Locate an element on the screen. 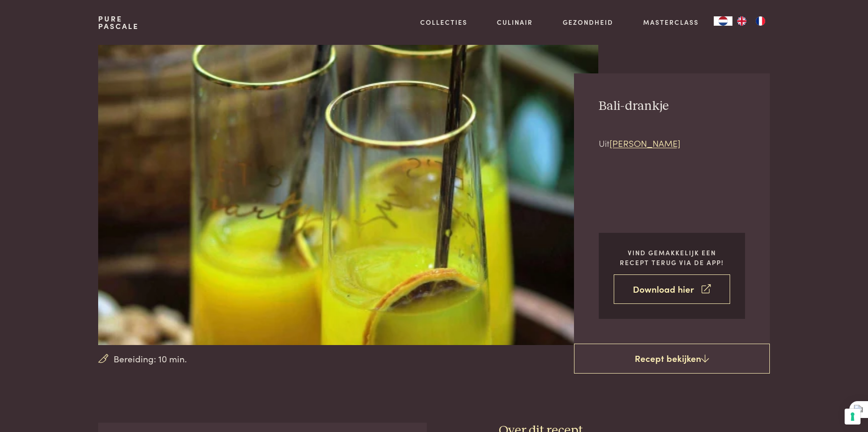  ul: Language list is located at coordinates (751, 21).